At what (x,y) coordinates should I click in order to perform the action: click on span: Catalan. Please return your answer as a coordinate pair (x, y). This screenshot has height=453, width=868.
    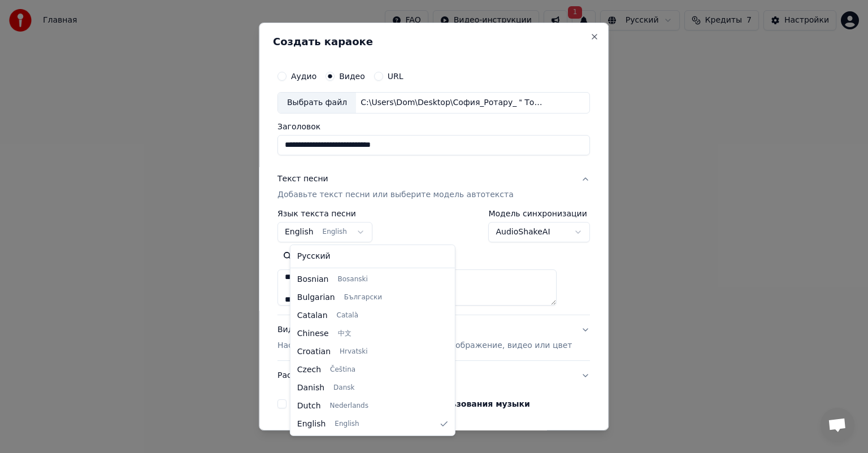
    Looking at the image, I should click on (313, 315).